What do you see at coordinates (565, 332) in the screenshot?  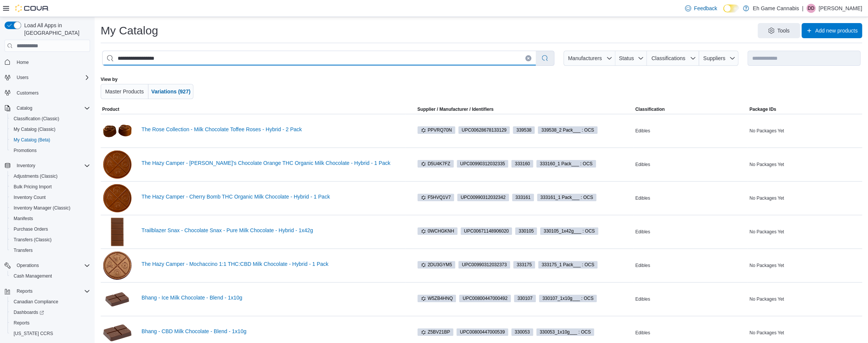 I see `span: 330053_1x10g___ : OCS` at bounding box center [565, 332].